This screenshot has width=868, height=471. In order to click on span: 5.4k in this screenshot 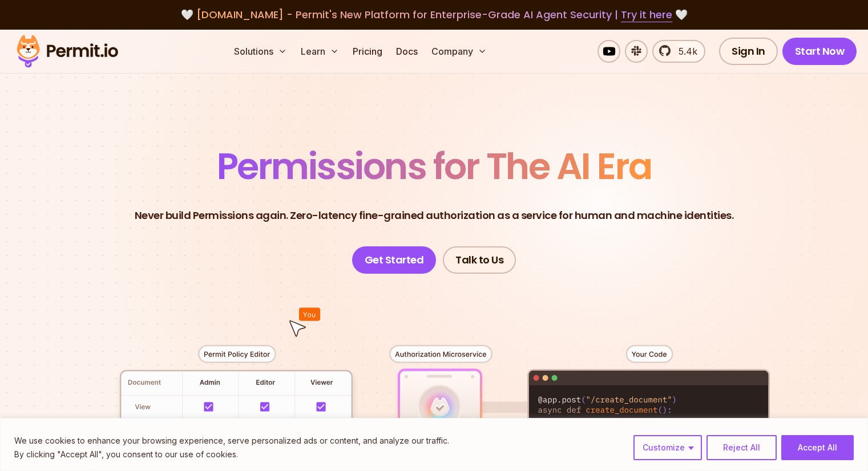, I will do `click(684, 51)`.